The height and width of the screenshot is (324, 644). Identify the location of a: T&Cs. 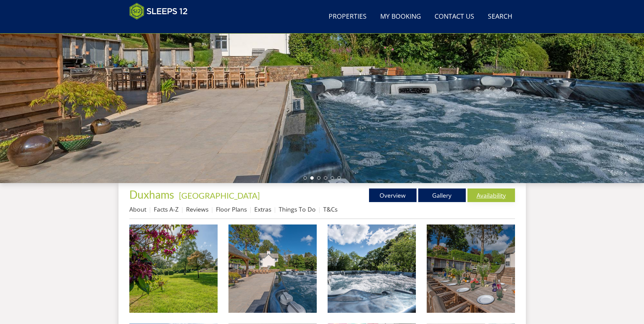
(330, 209).